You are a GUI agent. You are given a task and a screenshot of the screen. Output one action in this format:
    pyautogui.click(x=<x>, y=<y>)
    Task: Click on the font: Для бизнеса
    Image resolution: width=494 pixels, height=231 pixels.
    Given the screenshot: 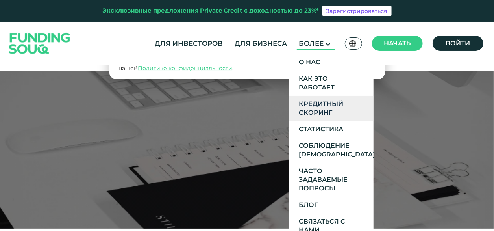 What is the action you would take?
    pyautogui.click(x=260, y=43)
    